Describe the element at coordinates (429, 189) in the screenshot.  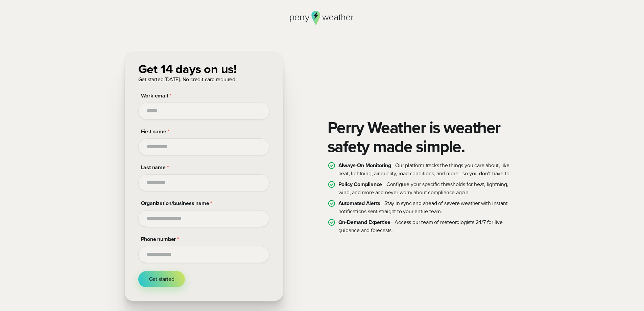
I see `p: – Configure your specific thresholds for heat, lightning, wind, and more and never worry about co...` at that location.